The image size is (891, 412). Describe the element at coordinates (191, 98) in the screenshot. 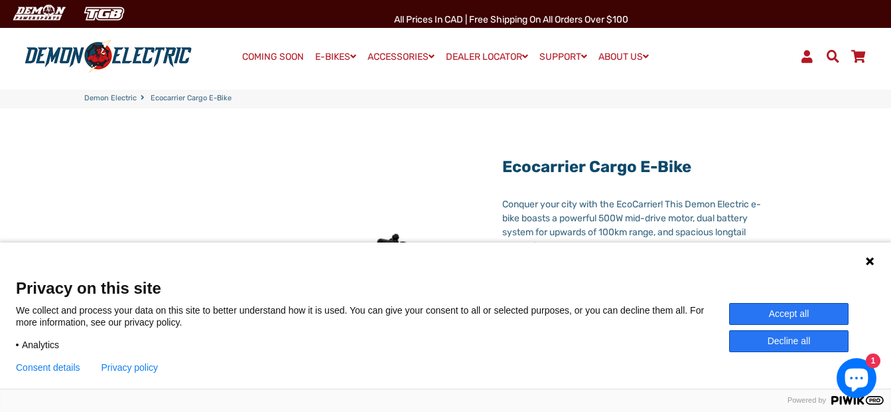

I see `span: Ecocarrier Cargo E-Bike` at that location.